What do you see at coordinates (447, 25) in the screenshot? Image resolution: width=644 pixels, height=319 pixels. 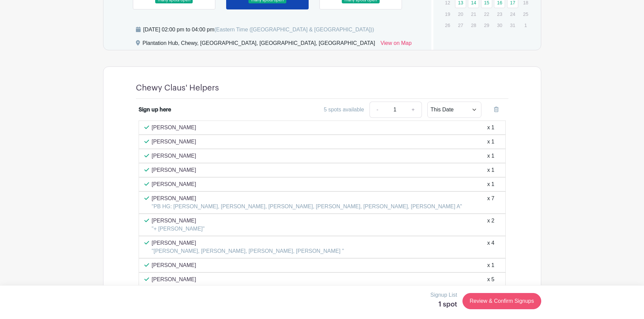 I see `p: 26` at bounding box center [447, 25].